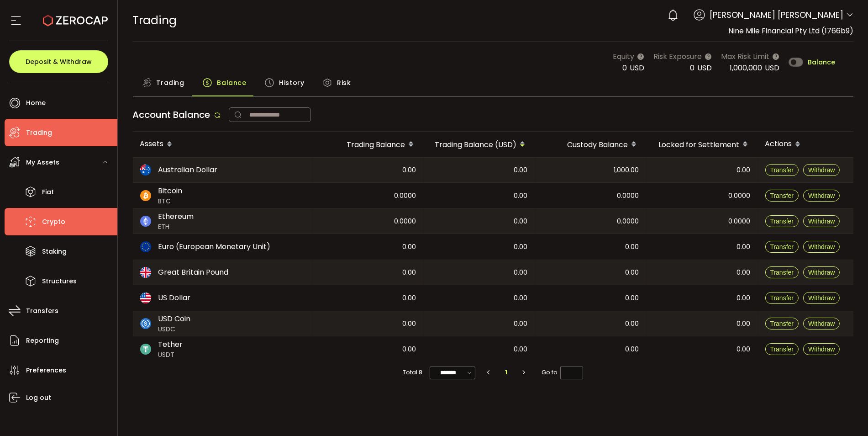  What do you see at coordinates (38, 397) in the screenshot?
I see `span: Log out` at bounding box center [38, 397].